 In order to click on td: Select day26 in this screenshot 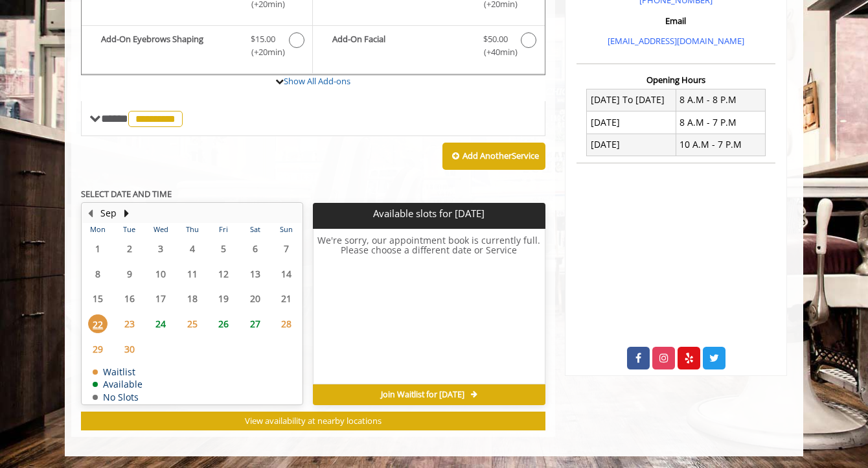, I will do `click(223, 324)`.